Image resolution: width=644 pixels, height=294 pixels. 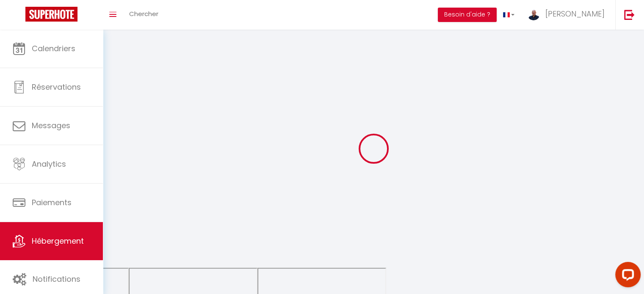 What do you see at coordinates (52, 203) in the screenshot?
I see `span: Paiements` at bounding box center [52, 203].